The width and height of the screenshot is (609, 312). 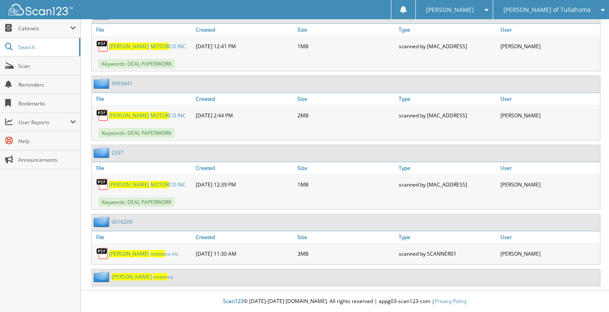 What do you see at coordinates (47, 85) in the screenshot?
I see `span: Reminders` at bounding box center [47, 85].